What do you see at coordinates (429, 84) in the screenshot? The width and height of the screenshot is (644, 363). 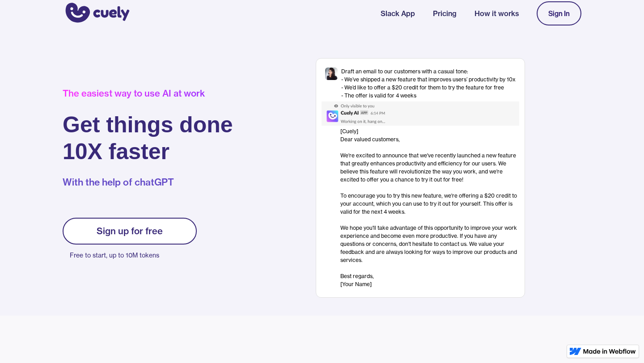 I see `div: Draft an email to our customers with a casual tone: - We’ve shipped a new feature that improves u...` at bounding box center [429, 84].